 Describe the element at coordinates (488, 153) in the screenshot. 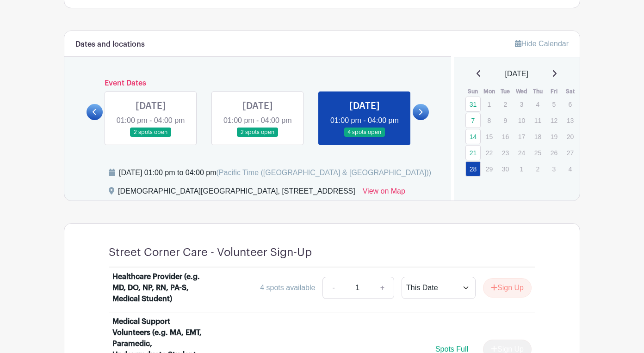

I see `p: 22` at that location.